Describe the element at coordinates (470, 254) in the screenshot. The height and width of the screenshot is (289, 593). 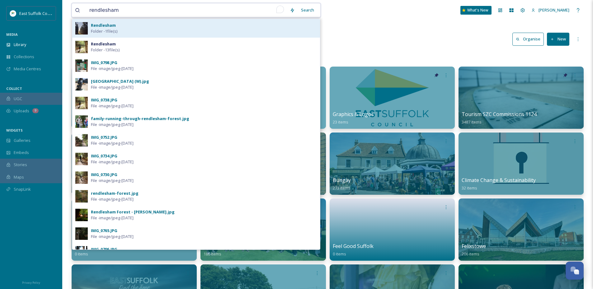
I see `span: 206 items` at that location.